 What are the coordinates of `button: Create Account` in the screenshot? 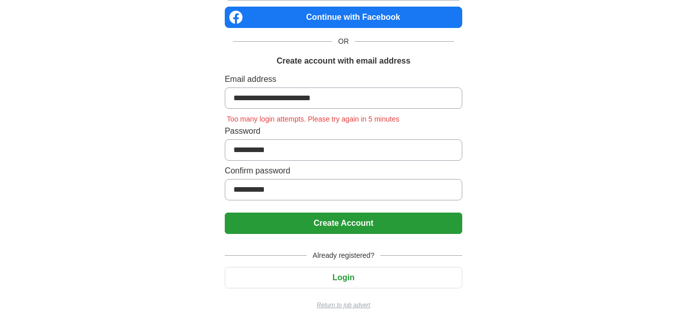 It's located at (343, 223).